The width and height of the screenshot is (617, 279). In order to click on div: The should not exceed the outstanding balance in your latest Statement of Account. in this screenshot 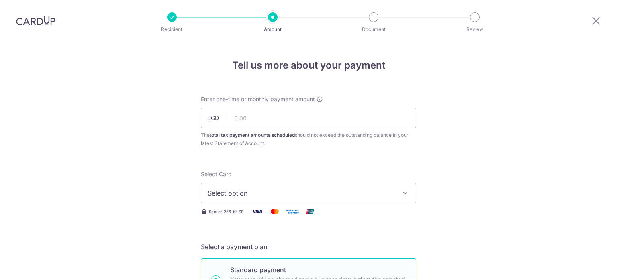, I will do `click(309, 139)`.